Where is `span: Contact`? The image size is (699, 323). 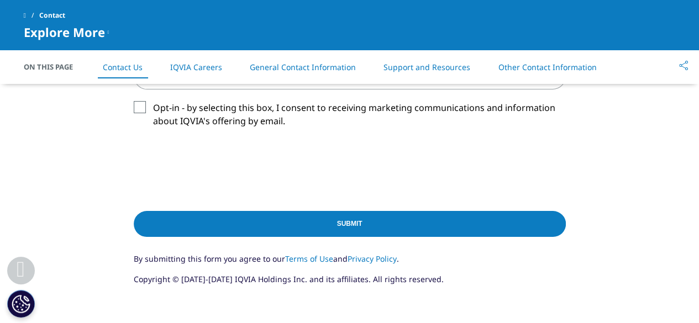
span: Contact is located at coordinates (52, 15).